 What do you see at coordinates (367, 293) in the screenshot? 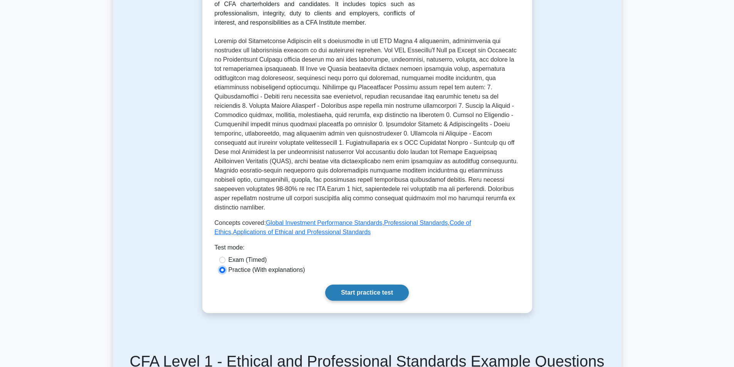
I see `a: Start practice test` at bounding box center [367, 293].